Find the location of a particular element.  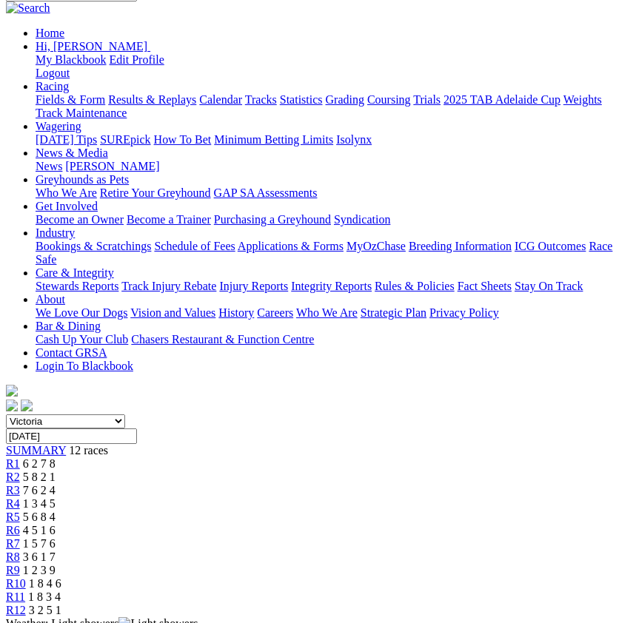

a: 2025 TAB Adelaide Cup is located at coordinates (502, 99).